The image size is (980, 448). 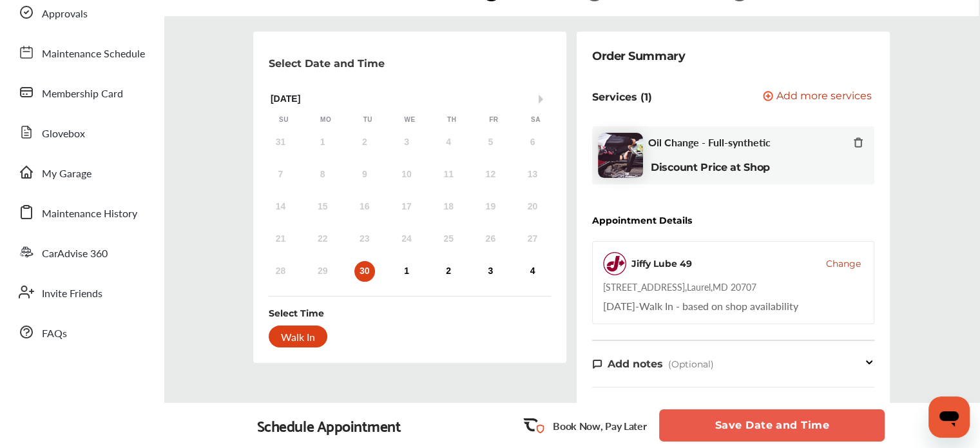 What do you see at coordinates (599, 425) in the screenshot?
I see `p: Book Now, Pay Later` at bounding box center [599, 425].